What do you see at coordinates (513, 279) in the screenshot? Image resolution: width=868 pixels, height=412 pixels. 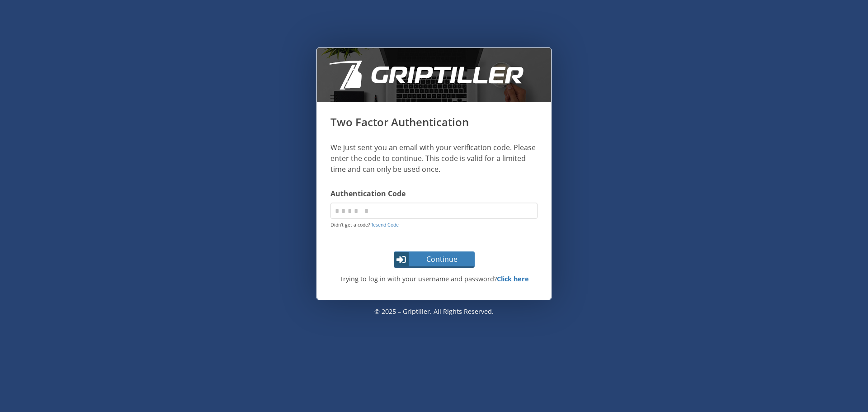 I see `a: Click here` at bounding box center [513, 279].